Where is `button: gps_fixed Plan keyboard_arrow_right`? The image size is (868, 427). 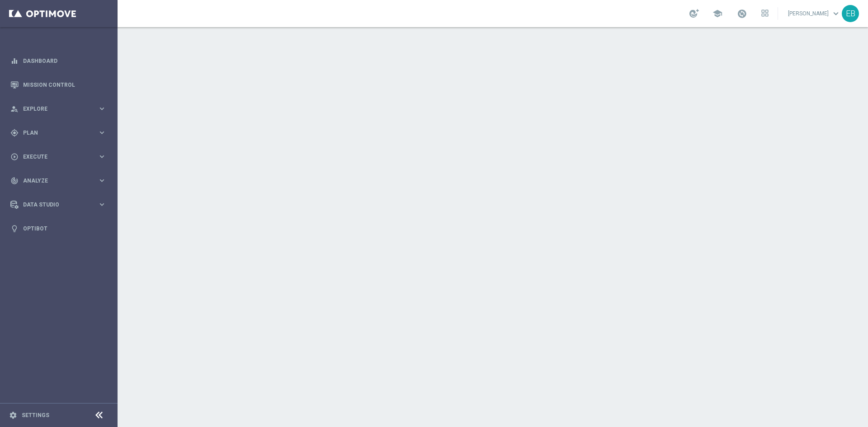 button: gps_fixed Plan keyboard_arrow_right is located at coordinates (58, 133).